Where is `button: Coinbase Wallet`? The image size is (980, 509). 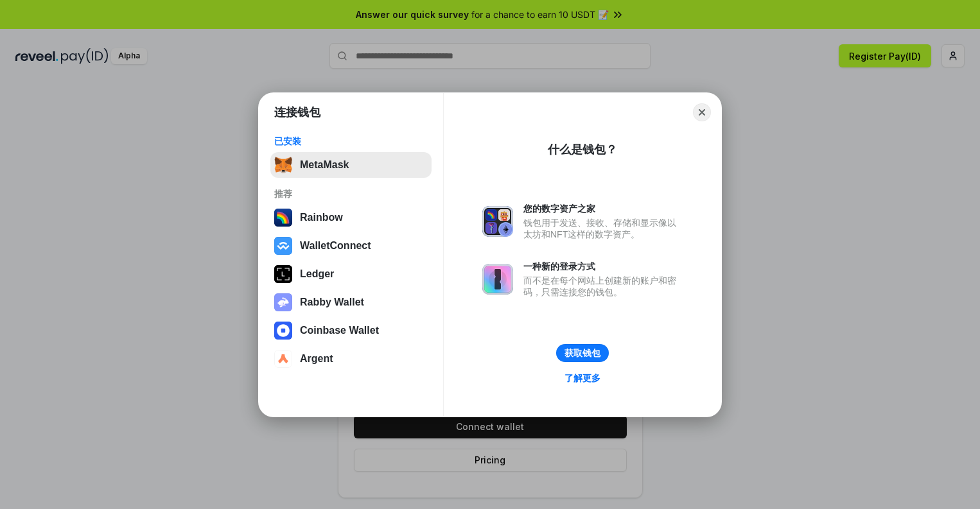 button: Coinbase Wallet is located at coordinates (351, 330).